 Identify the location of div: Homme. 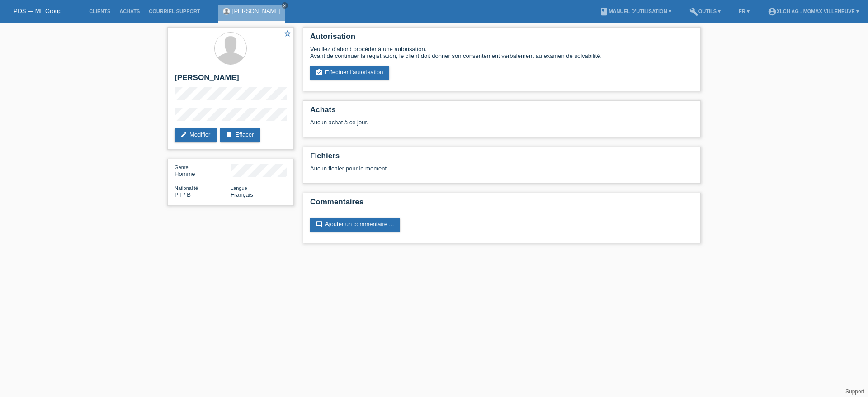
(203, 171).